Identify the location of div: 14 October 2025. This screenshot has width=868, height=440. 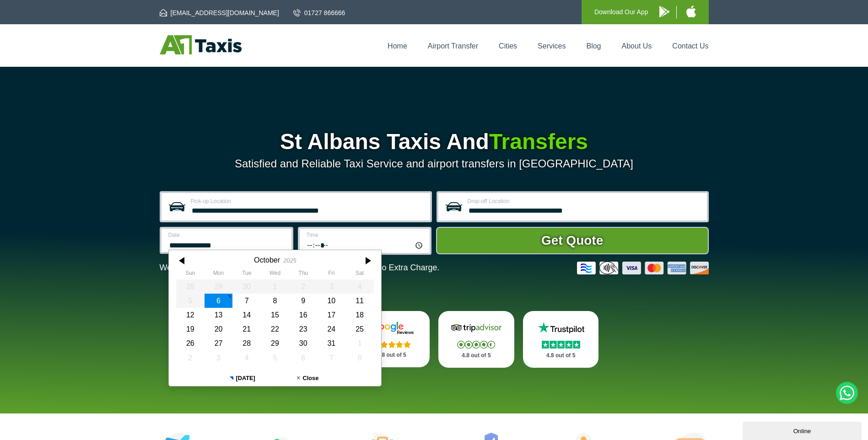
(247, 314).